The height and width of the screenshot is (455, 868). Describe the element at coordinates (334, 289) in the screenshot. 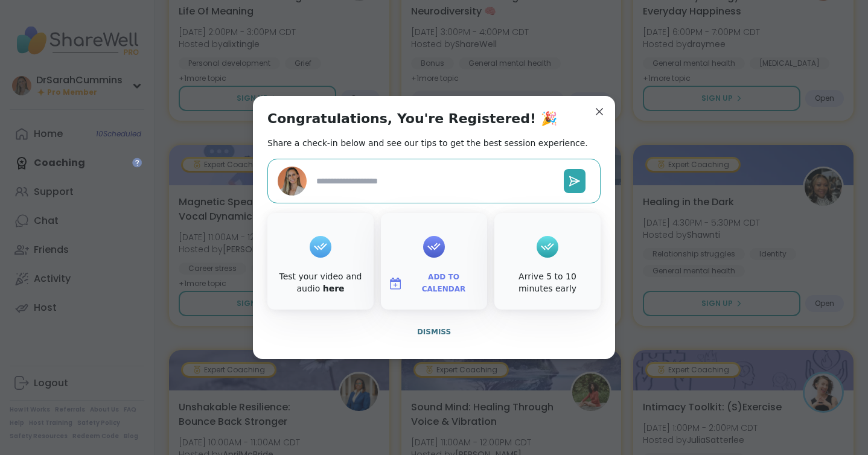

I see `a: here` at that location.